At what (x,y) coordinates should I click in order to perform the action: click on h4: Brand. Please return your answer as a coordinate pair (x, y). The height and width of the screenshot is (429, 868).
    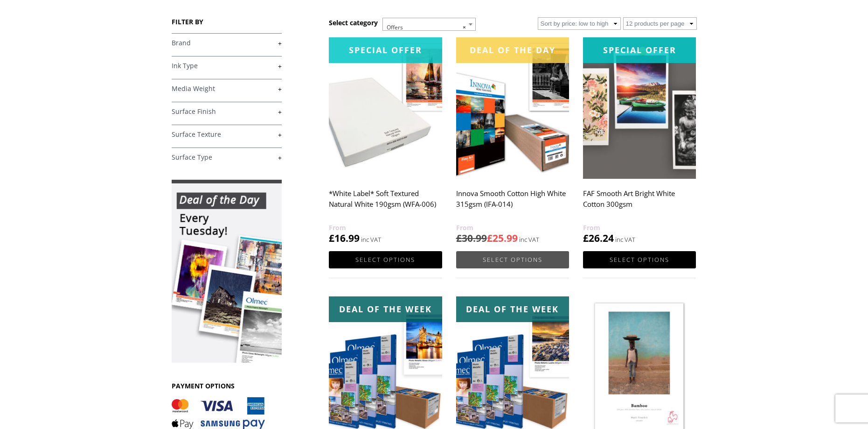
    Looking at the image, I should click on (227, 42).